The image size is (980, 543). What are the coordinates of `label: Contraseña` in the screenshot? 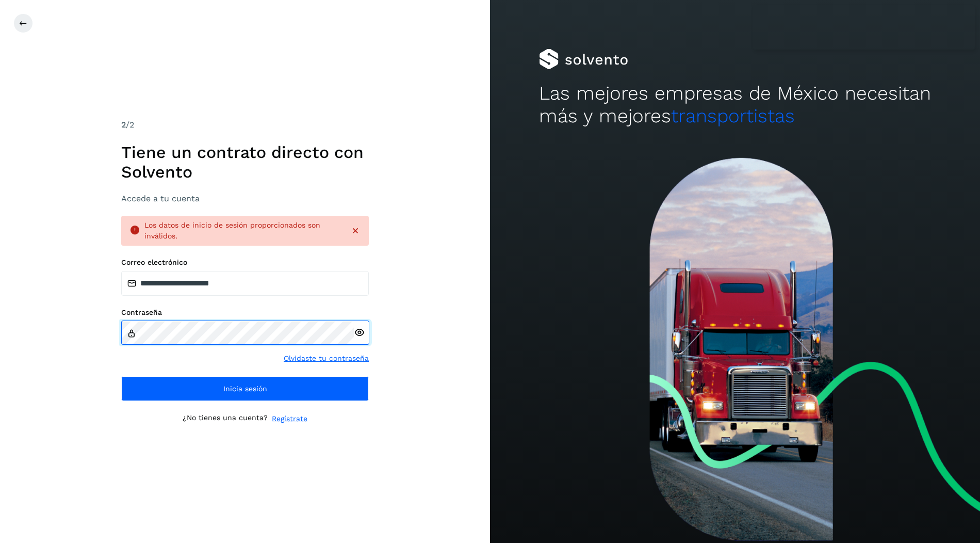 It's located at (245, 312).